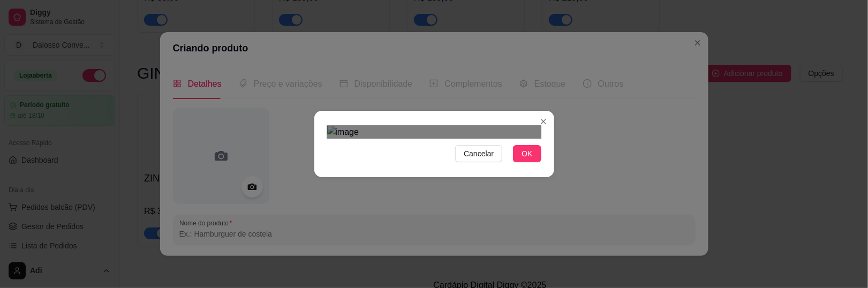 This screenshot has height=288, width=868. What do you see at coordinates (527, 154) in the screenshot?
I see `button: OK` at bounding box center [527, 154].